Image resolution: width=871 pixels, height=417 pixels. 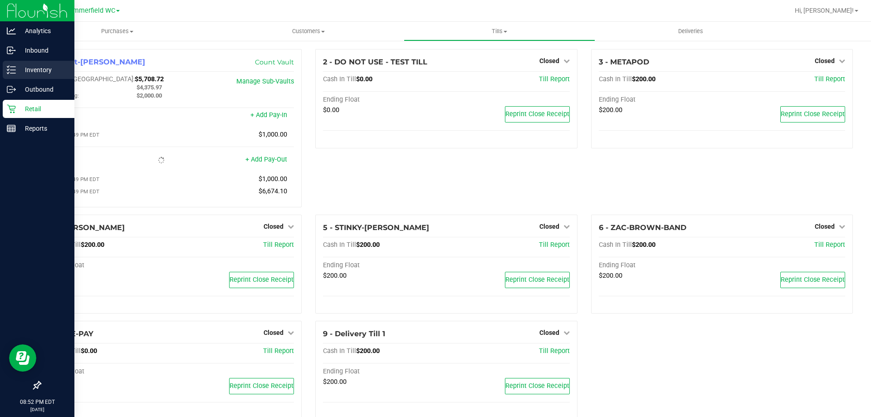 What do you see at coordinates (43, 89) in the screenshot?
I see `p: Outbound` at bounding box center [43, 89].